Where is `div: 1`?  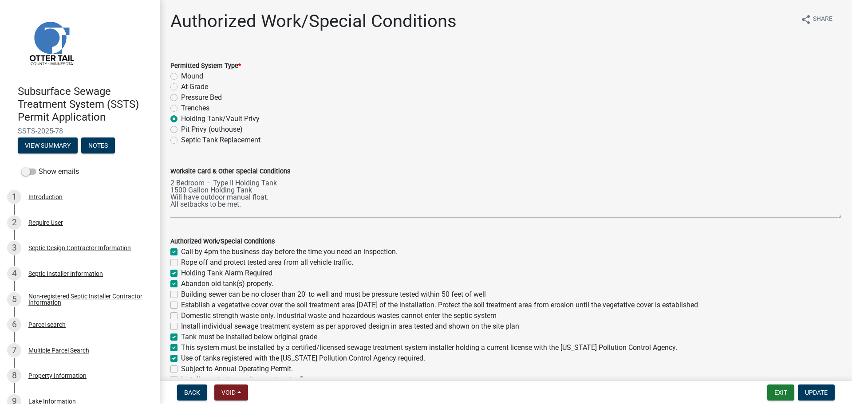 div: 1 is located at coordinates (14, 197).